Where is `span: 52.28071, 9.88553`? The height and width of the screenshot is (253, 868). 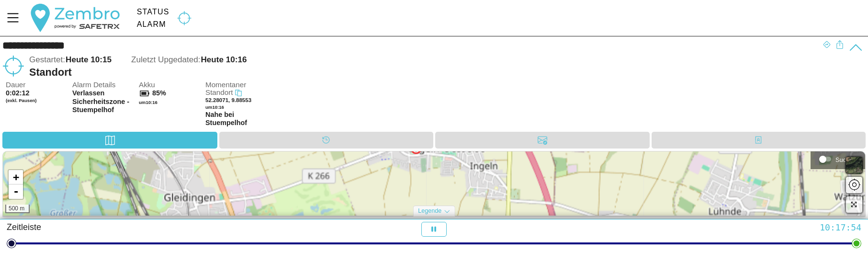
span: 52.28071, 9.88553 is located at coordinates (229, 100).